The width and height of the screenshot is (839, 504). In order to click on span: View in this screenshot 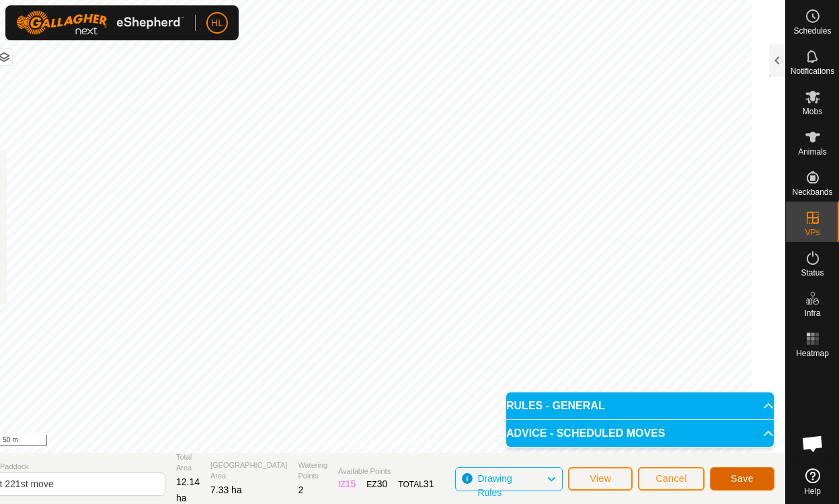, I will do `click(600, 478)`.